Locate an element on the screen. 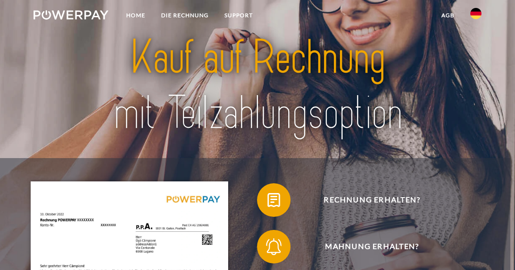  img: qb_bill.svg is located at coordinates (274, 199).